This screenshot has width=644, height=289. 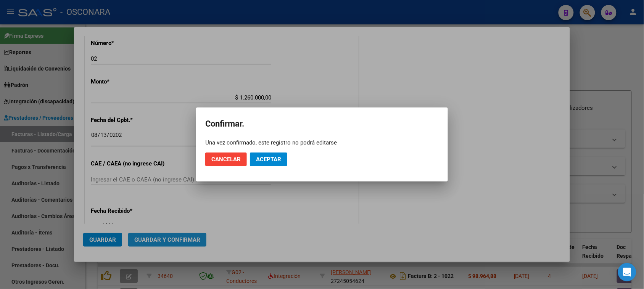 What do you see at coordinates (226, 159) in the screenshot?
I see `button: Cancelar` at bounding box center [226, 159].